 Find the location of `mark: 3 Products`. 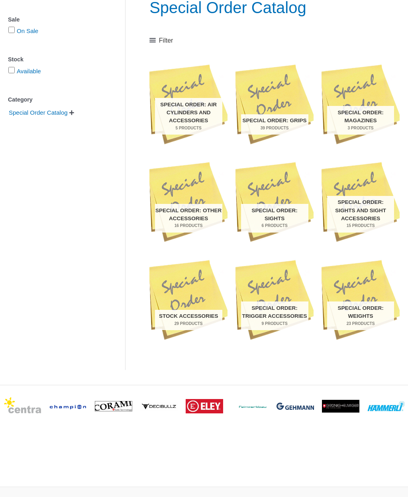

mark: 3 Products is located at coordinates (360, 128).